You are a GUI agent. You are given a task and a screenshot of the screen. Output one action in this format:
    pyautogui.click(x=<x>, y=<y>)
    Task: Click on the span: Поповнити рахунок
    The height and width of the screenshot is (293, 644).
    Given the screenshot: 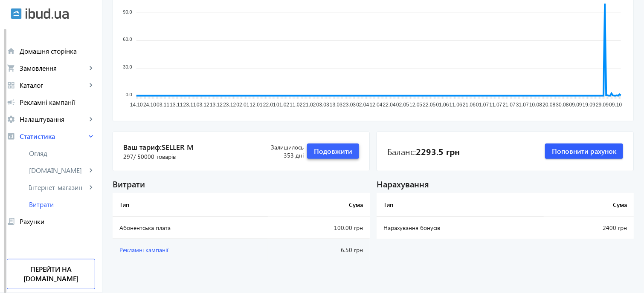 What is the action you would take?
    pyautogui.click(x=584, y=151)
    